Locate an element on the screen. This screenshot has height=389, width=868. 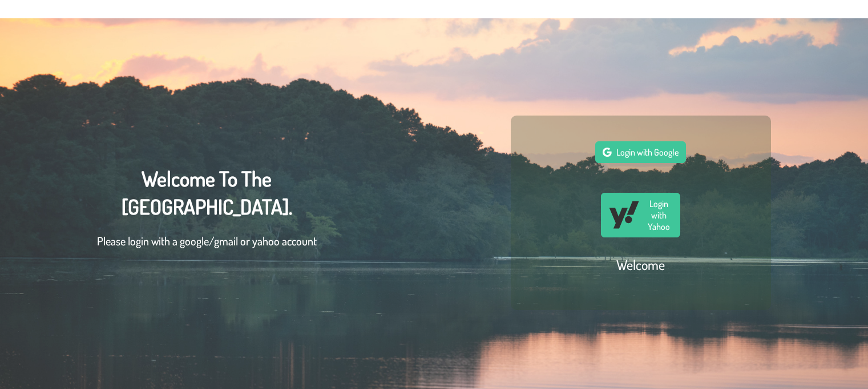
span: Login with Google is located at coordinates (647, 152).